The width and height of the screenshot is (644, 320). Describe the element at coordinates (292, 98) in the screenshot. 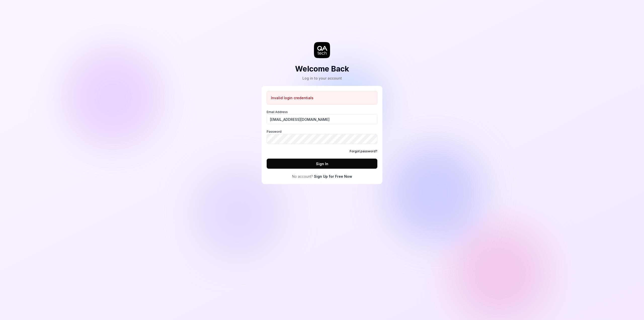

I see `p: Invalid login credentials` at that location.